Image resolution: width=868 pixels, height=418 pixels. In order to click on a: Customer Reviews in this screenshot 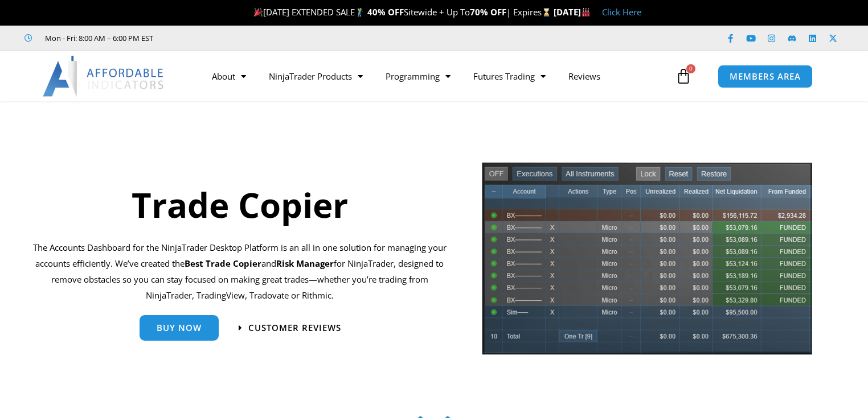, I will do `click(290, 328)`.